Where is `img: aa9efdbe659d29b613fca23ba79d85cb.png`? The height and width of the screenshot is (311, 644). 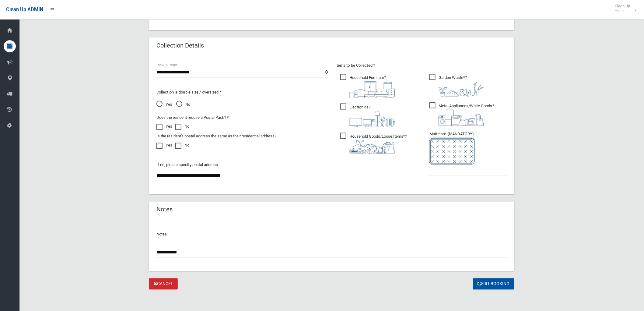
img: aa9efdbe659d29b613fca23ba79d85cb.png is located at coordinates (372, 90).